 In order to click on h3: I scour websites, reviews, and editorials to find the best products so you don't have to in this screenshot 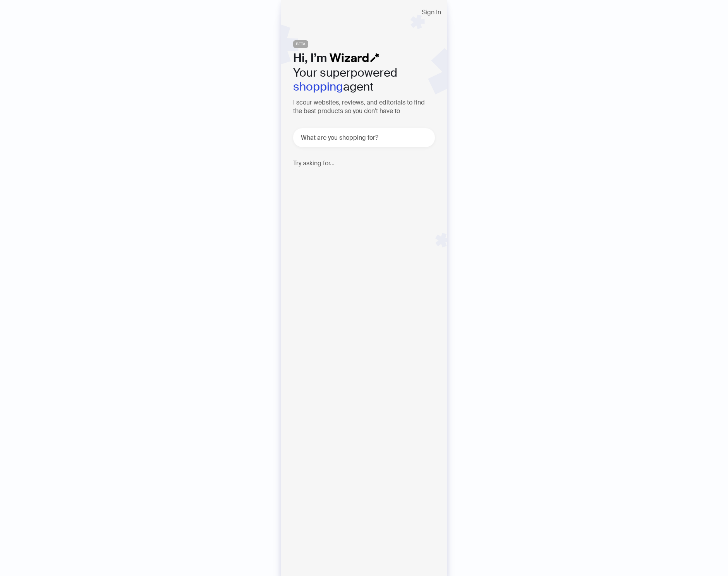, I will do `click(364, 107)`.